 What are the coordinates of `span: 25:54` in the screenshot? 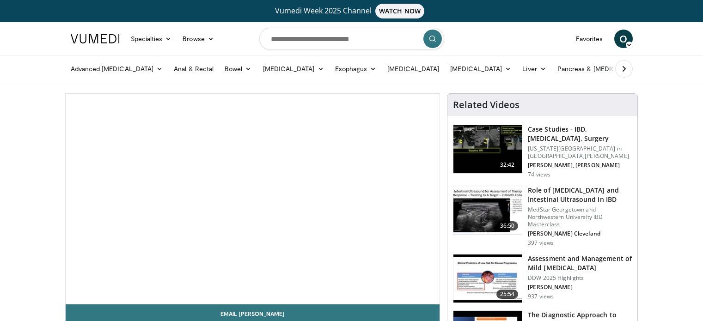 It's located at (508, 295).